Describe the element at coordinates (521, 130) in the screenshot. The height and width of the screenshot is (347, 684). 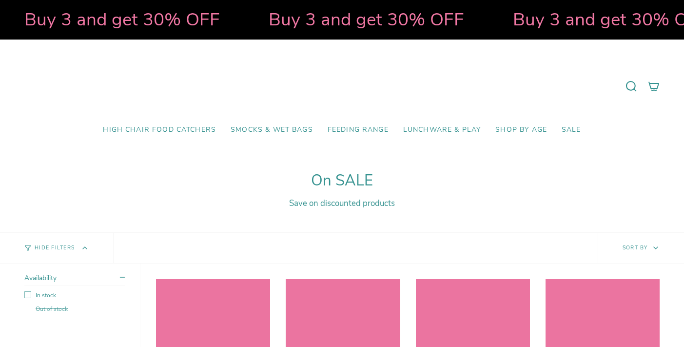
I see `div: Shop by Age` at that location.